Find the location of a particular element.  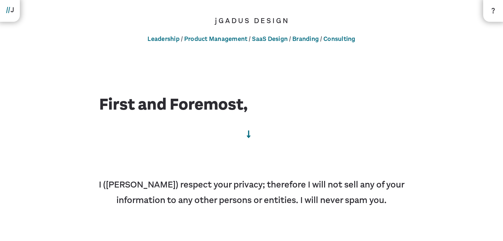

a: Leadership is located at coordinates (163, 39).